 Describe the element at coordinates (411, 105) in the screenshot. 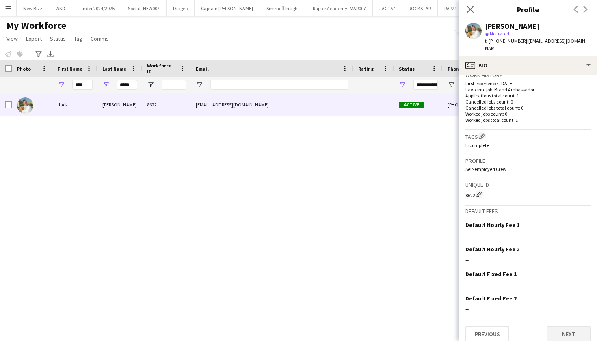

I see `span: Active` at that location.